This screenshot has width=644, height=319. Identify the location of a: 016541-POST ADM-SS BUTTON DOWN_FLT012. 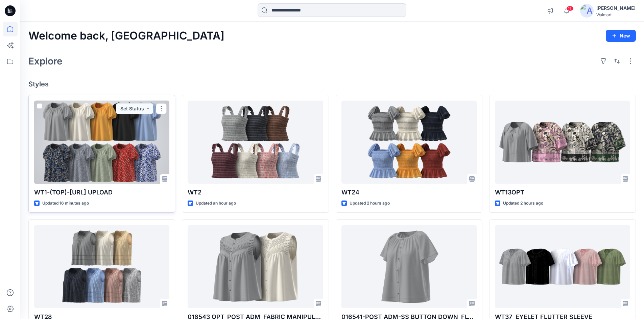
(409, 267).